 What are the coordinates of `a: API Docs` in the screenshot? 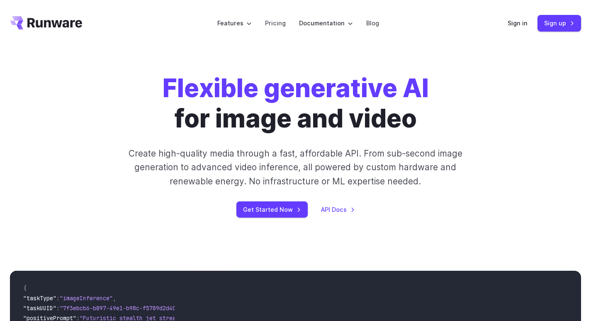 It's located at (338, 209).